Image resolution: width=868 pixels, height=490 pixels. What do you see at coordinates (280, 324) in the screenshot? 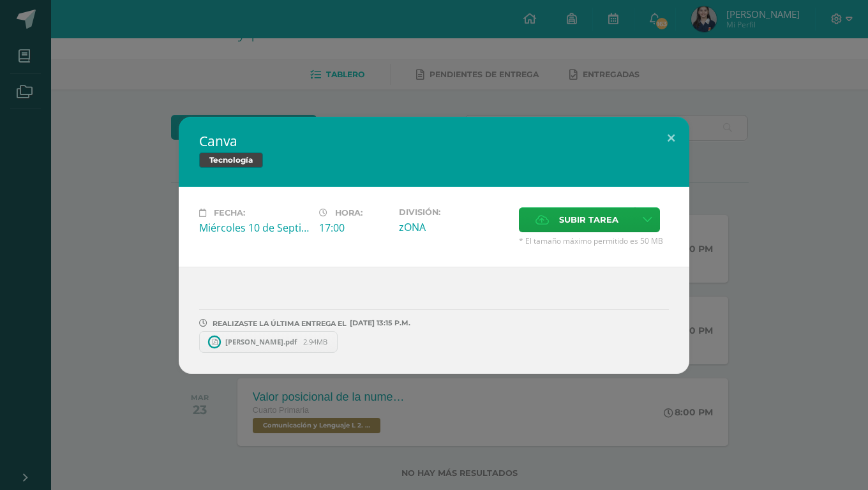
I see `span: REALIZASTE LA ÚLTIMA ENTREGA EL` at bounding box center [280, 324].